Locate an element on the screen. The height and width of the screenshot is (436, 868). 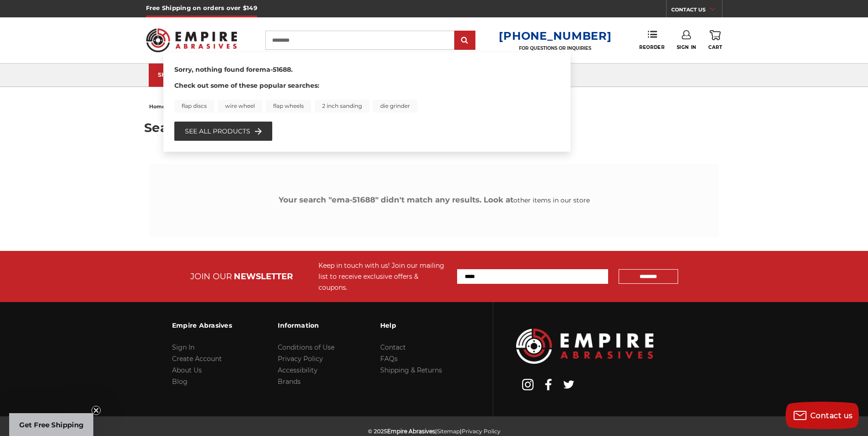
a: wire wheel is located at coordinates (240, 106).